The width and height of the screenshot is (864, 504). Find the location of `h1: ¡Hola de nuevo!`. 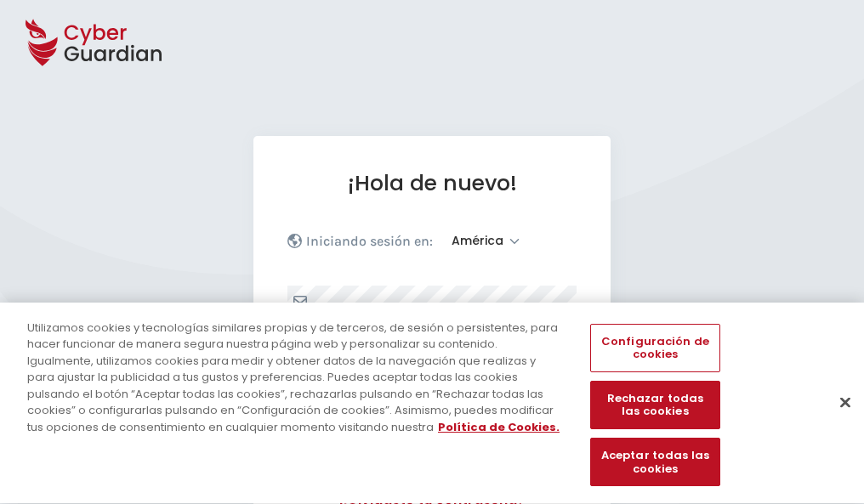

h1: ¡Hola de nuevo! is located at coordinates (432, 182).